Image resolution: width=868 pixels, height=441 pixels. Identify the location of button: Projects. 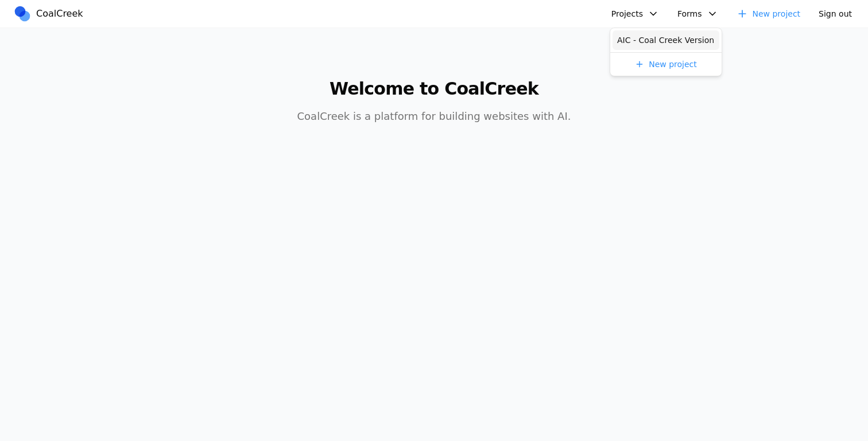
(635, 14).